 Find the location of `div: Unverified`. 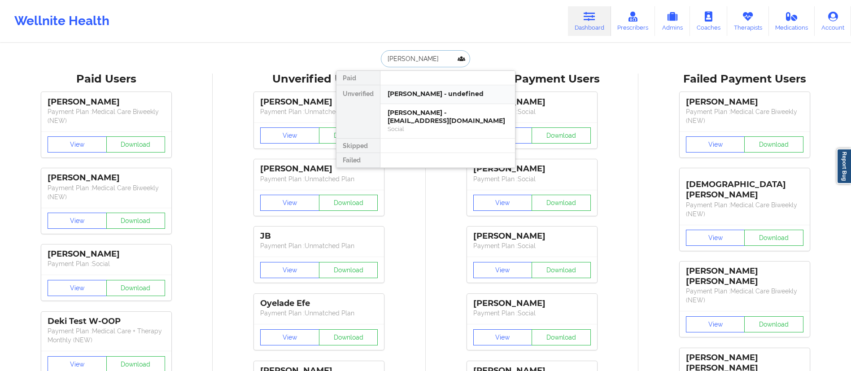

div: Unverified is located at coordinates (358, 112).